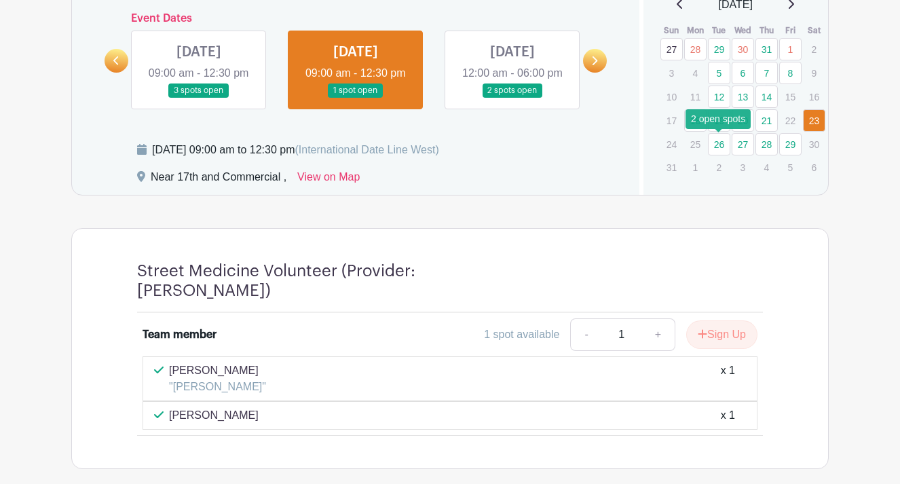 The image size is (900, 484). I want to click on p: 11, so click(695, 96).